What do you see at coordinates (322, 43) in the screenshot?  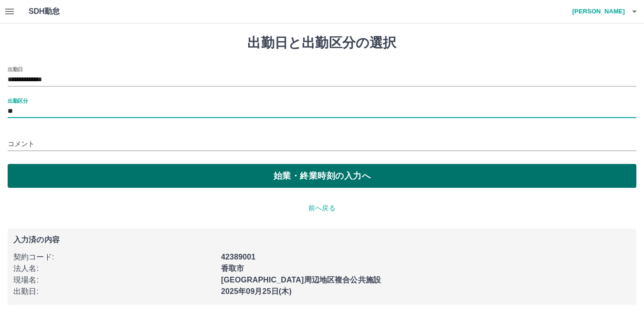 I see `h1: 出勤日と出勤区分の選択` at bounding box center [322, 43].